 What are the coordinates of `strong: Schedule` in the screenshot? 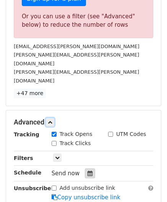 It's located at (28, 173).